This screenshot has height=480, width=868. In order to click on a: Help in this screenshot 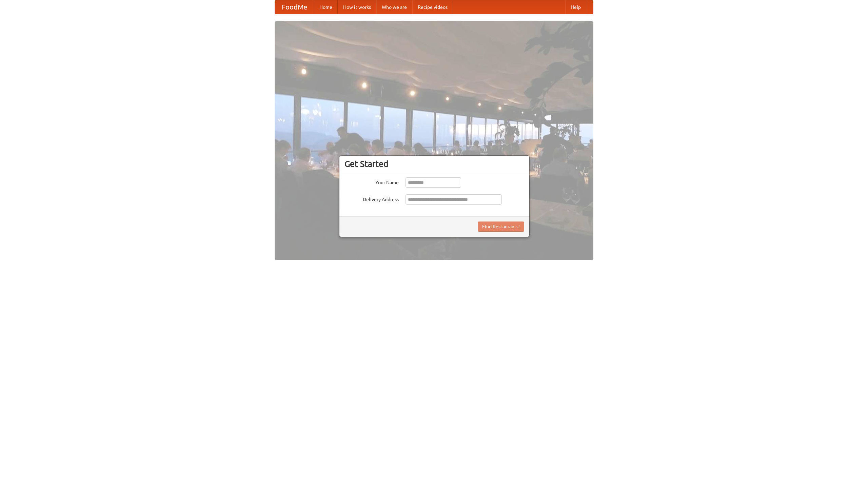, I will do `click(576, 7)`.